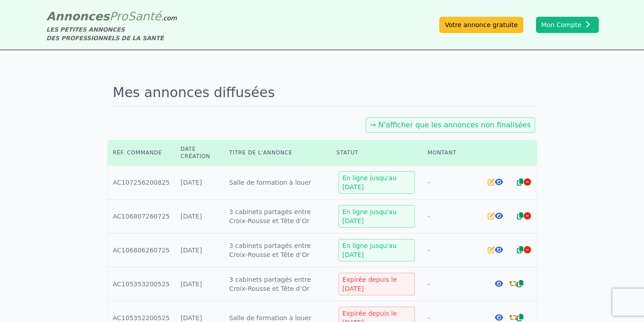 The image size is (644, 322). Describe the element at coordinates (277, 183) in the screenshot. I see `td: Salle de formation à louer` at that location.